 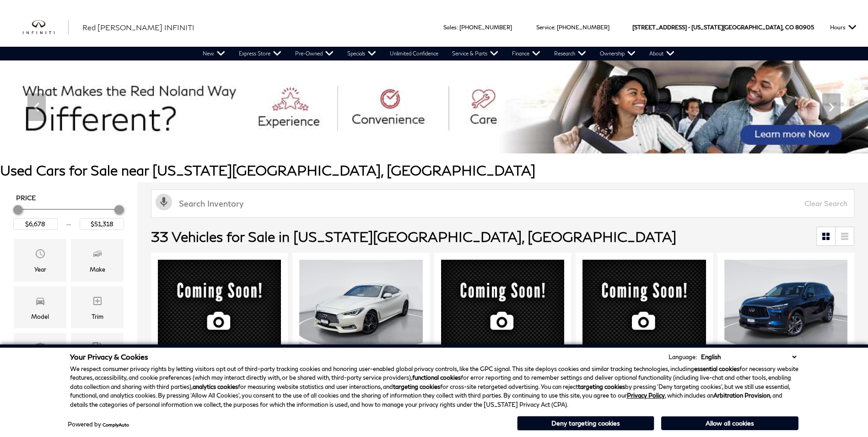 I want to click on span: Go to slide 4, so click(x=453, y=141).